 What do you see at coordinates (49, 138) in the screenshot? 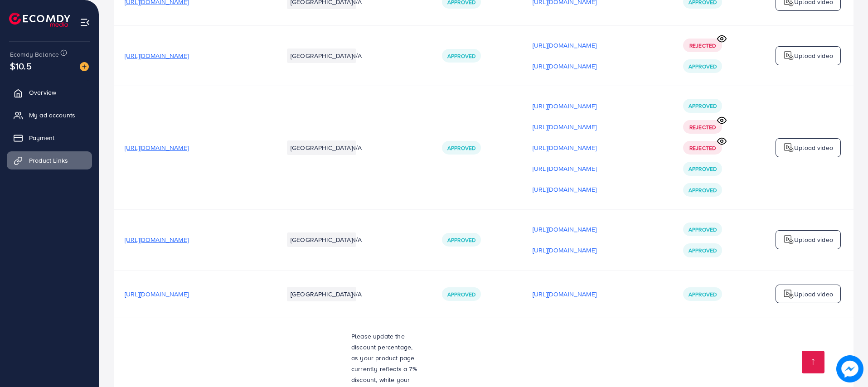
I see `a: Payment` at bounding box center [49, 138].